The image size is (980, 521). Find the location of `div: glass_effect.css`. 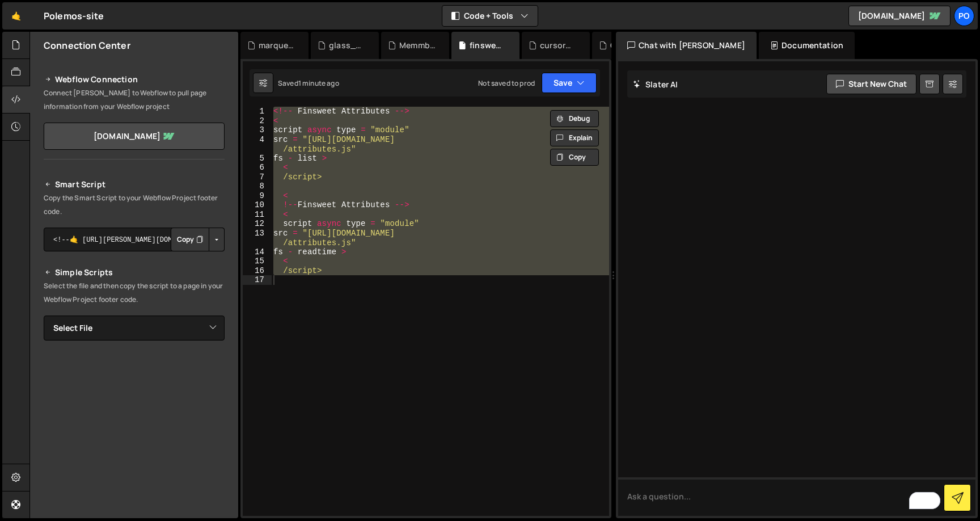

div: glass_effect.css is located at coordinates (347, 45).